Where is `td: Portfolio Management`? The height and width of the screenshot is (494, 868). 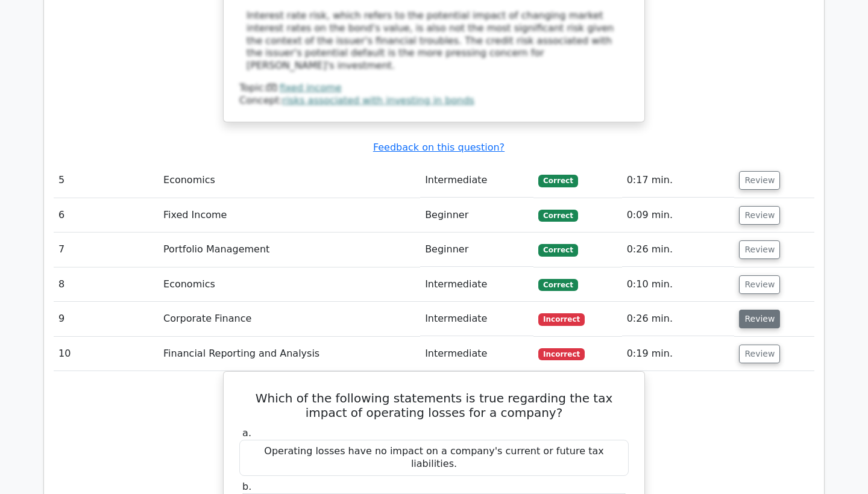
td: Portfolio Management is located at coordinates (289, 250).